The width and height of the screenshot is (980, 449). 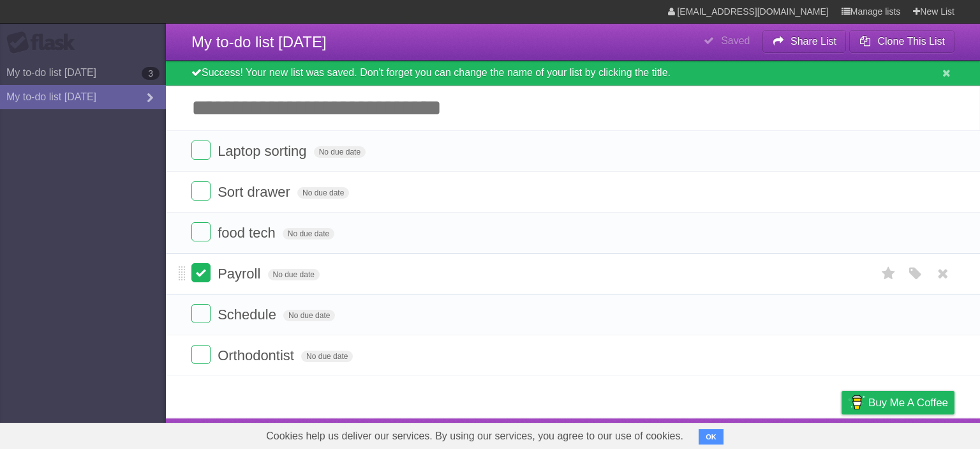 What do you see at coordinates (739, 433) in the screenshot?
I see `a: Developers` at bounding box center [739, 433].